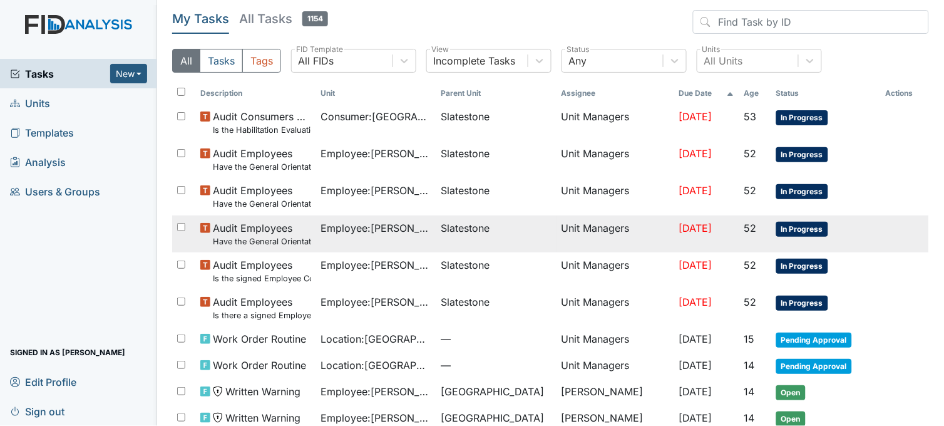  I want to click on span: Tasks, so click(60, 74).